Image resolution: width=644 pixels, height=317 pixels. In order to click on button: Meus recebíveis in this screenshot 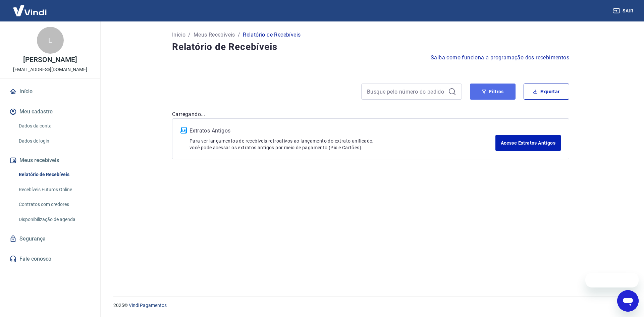, I will do `click(50, 160)`.